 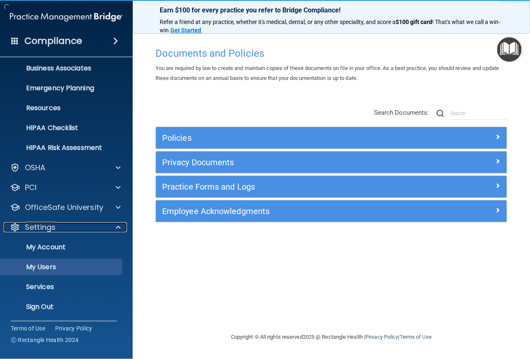 What do you see at coordinates (287, 187) in the screenshot?
I see `h5: Practice Forms and Logs` at bounding box center [287, 187].